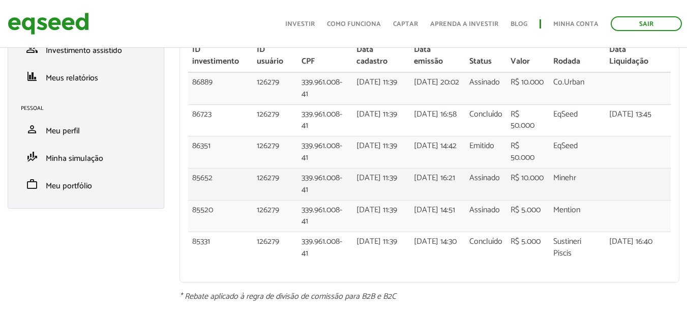 Image resolution: width=687 pixels, height=309 pixels. What do you see at coordinates (90, 108) in the screenshot?
I see `h2: Pessoal` at bounding box center [90, 108].